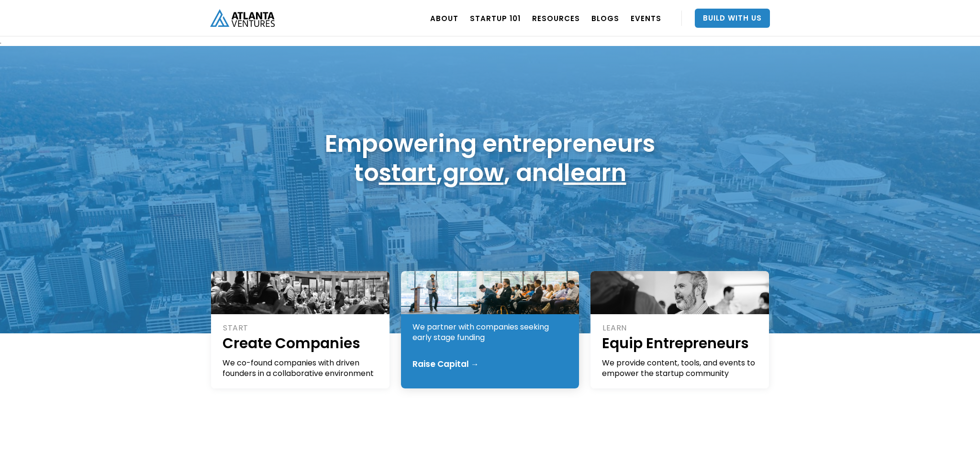 The image size is (980, 455). What do you see at coordinates (681, 328) in the screenshot?
I see `div: LEARN` at bounding box center [681, 328].